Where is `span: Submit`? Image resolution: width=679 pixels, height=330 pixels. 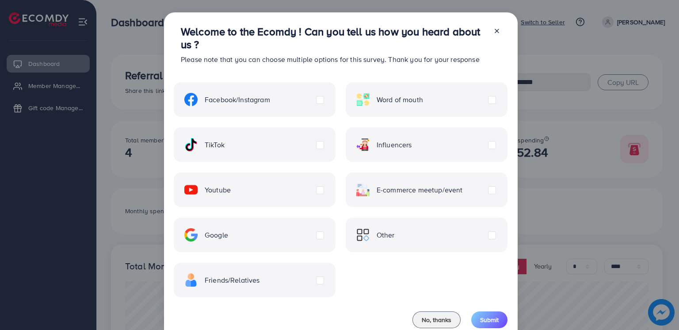
span: Submit is located at coordinates (490, 320).